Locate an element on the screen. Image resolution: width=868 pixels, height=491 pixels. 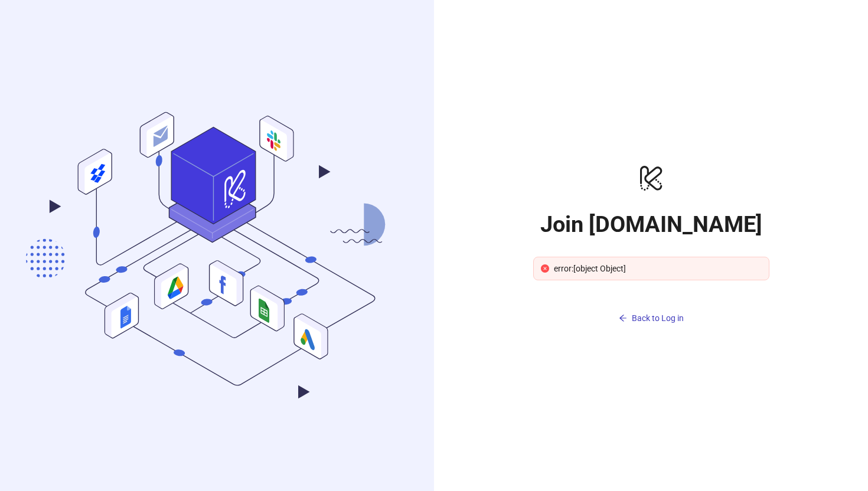
span: Back to Log in is located at coordinates (657, 318).